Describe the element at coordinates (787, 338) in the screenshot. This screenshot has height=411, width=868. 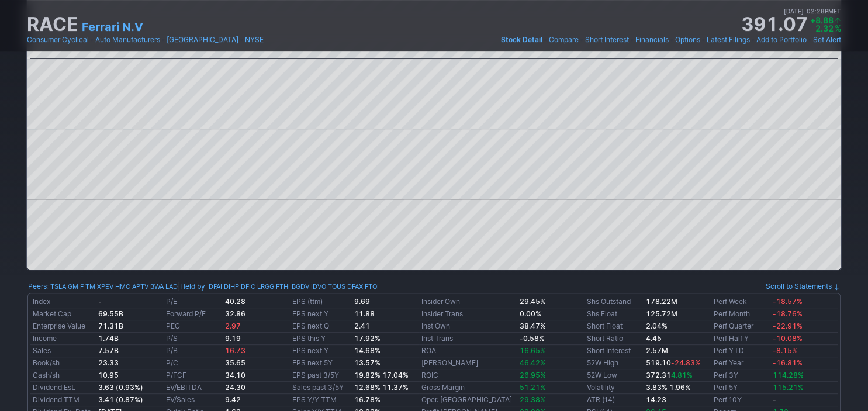
I see `span: -10.08%` at that location.